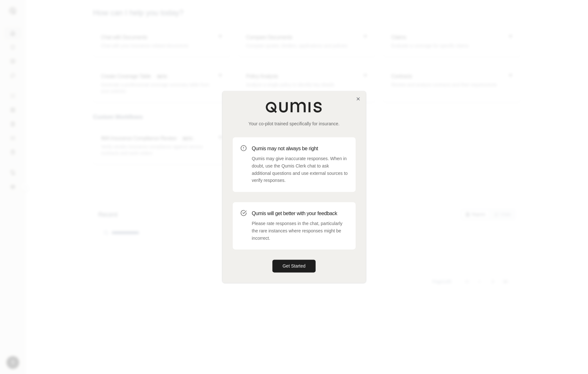  What do you see at coordinates (300, 214) in the screenshot?
I see `h3: Qumis will get better with your feedback` at bounding box center [300, 214].